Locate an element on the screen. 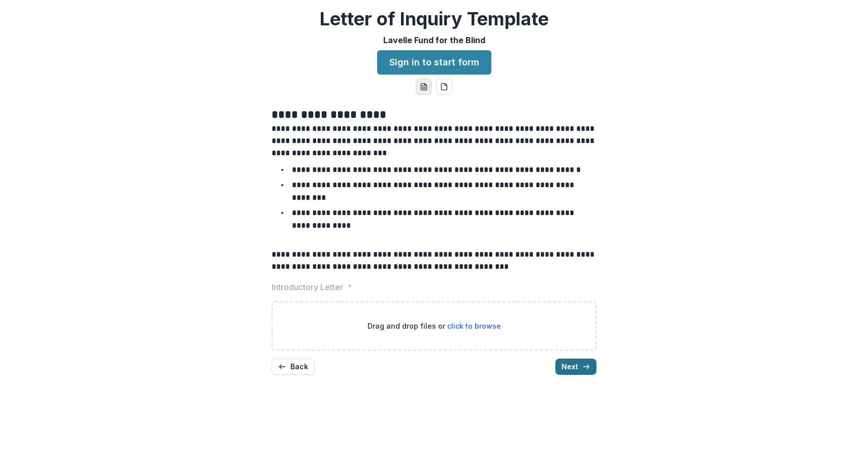 This screenshot has height=457, width=868. h2: Letter of Inquiry Template is located at coordinates (434, 19).